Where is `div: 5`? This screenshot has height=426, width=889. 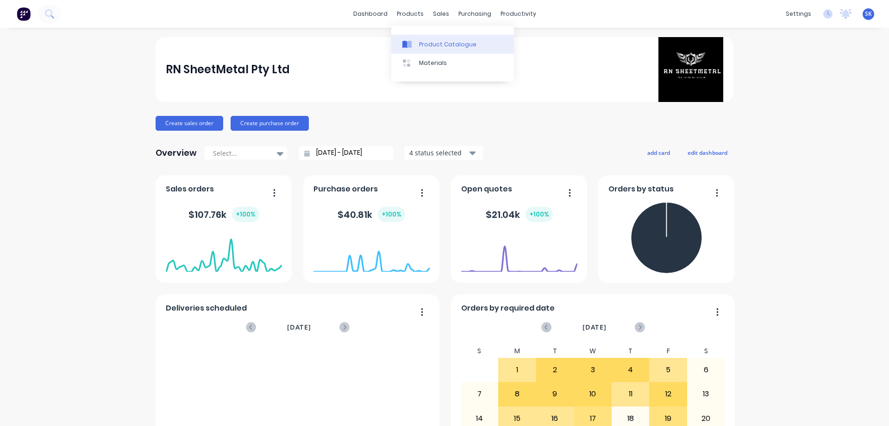 div: 5 is located at coordinates (668, 370).